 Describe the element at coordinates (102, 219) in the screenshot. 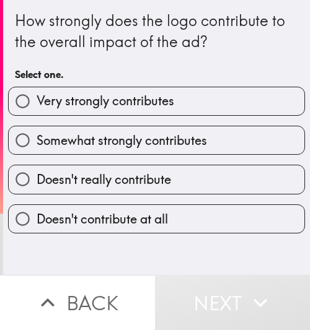

I see `span: Doesn't contribute at all` at that location.